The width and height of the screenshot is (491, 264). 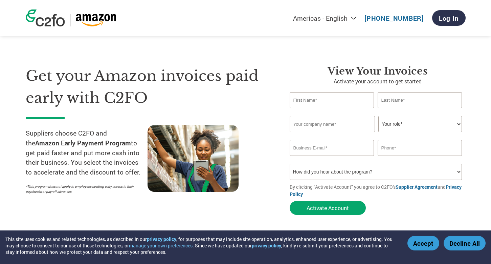 I want to click on button: manage your own preferences, so click(x=161, y=245).